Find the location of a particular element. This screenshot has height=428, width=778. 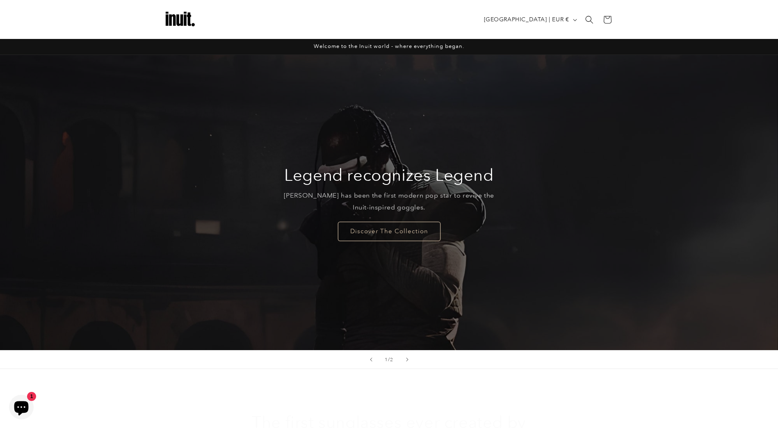

summary: Search is located at coordinates (589, 20).